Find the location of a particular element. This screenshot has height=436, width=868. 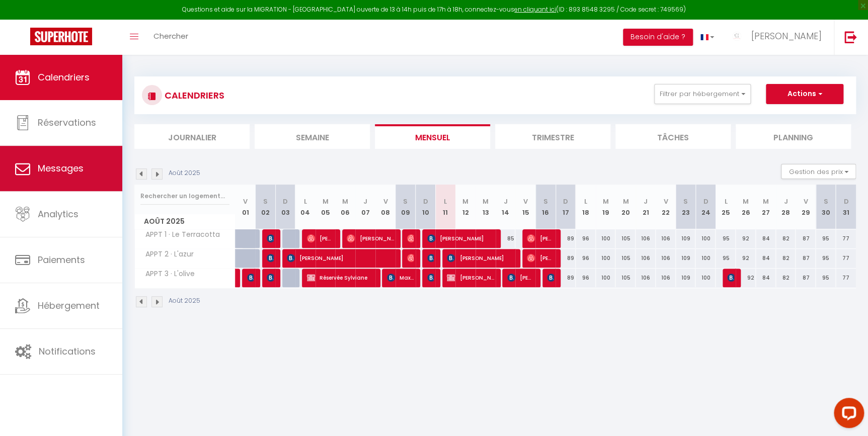

th: 22 is located at coordinates (666, 207).